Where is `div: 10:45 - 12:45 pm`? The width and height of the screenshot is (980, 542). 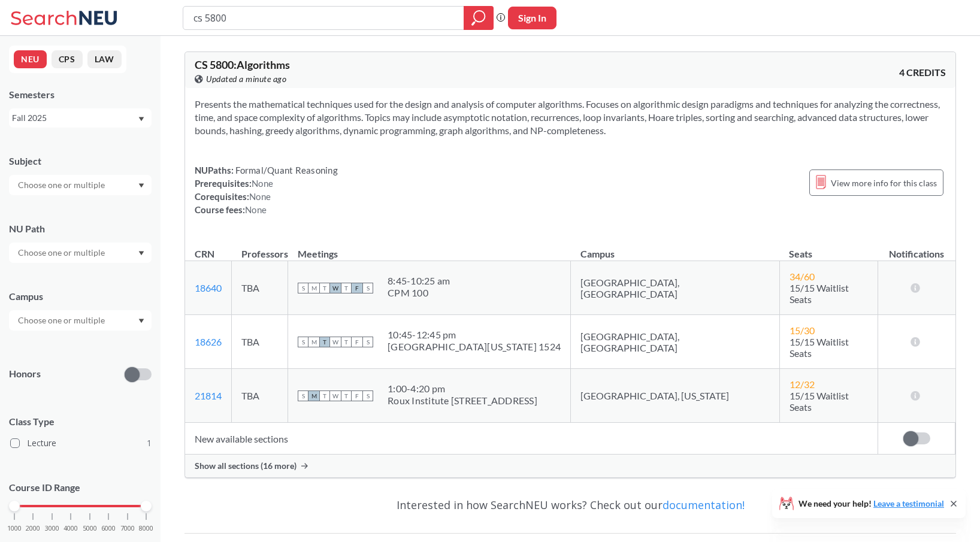 div: 10:45 - 12:45 pm is located at coordinates (474, 335).